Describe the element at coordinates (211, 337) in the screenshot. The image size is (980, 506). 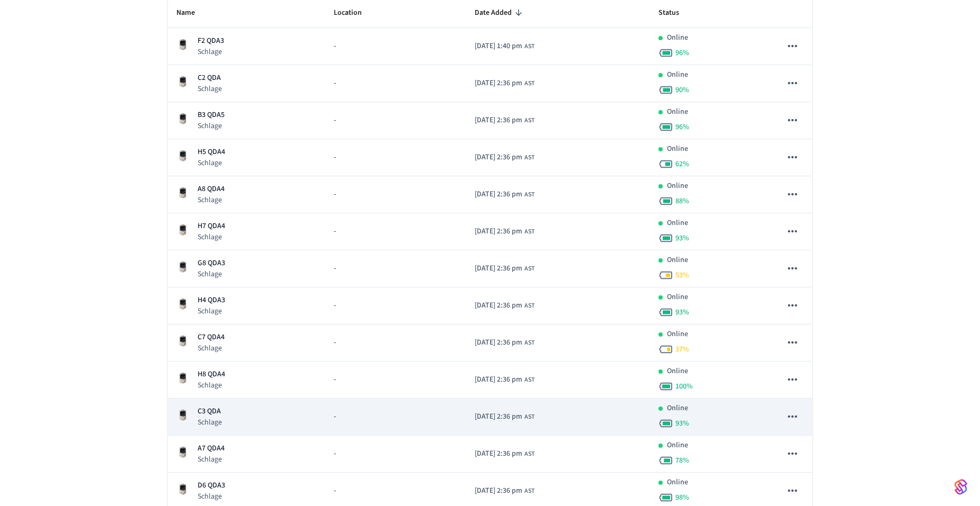
I see `p: C7 QDA4` at that location.